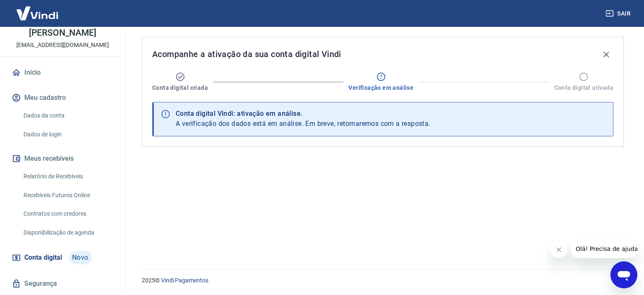 The width and height of the screenshot is (644, 295). I want to click on a: Dados da conta, so click(68, 115).